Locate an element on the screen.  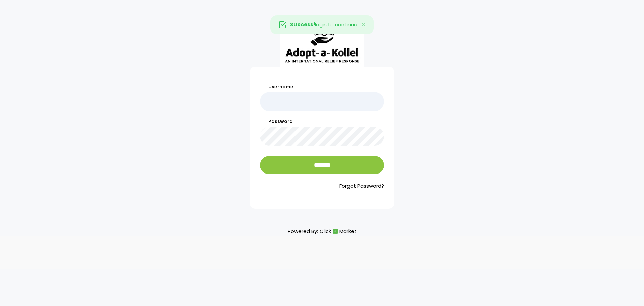
a: ClickMarket is located at coordinates (338, 231).